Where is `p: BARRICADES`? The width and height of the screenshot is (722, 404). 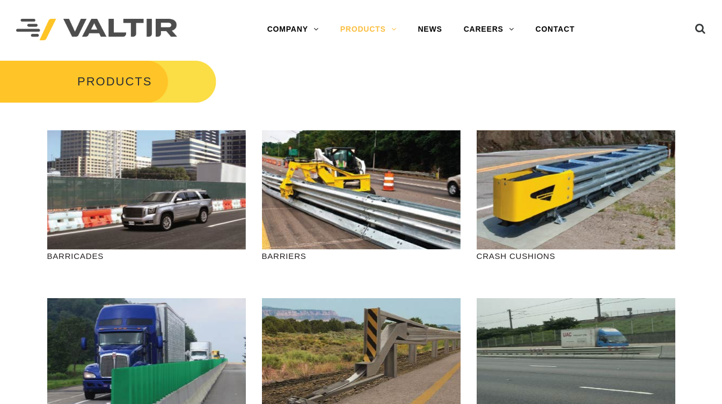 p: BARRICADES is located at coordinates (147, 256).